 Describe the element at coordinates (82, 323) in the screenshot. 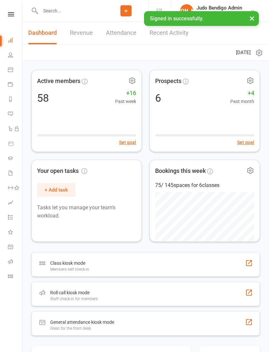

I see `div: General attendance kiosk mode` at that location.